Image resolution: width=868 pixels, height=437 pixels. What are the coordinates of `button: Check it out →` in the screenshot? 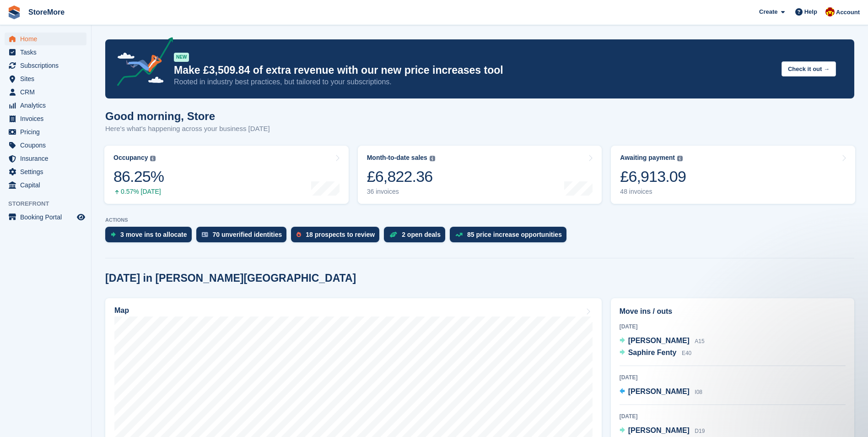 It's located at (808, 68).